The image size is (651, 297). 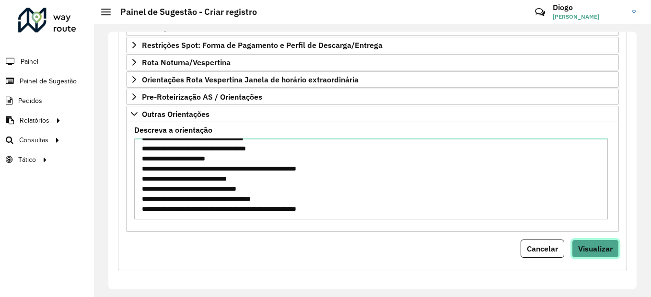 I want to click on span: Outras Orientações, so click(x=175, y=114).